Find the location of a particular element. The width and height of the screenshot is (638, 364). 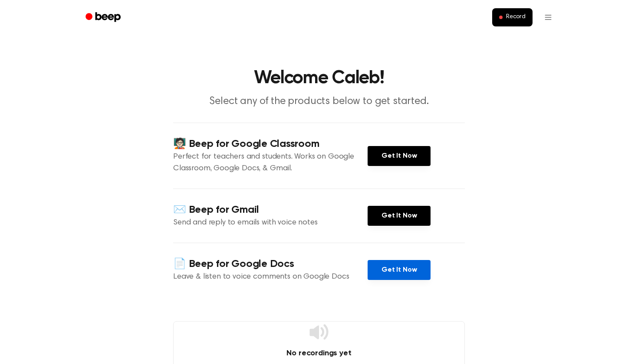

h4: No recordings yet is located at coordinates (319, 353).